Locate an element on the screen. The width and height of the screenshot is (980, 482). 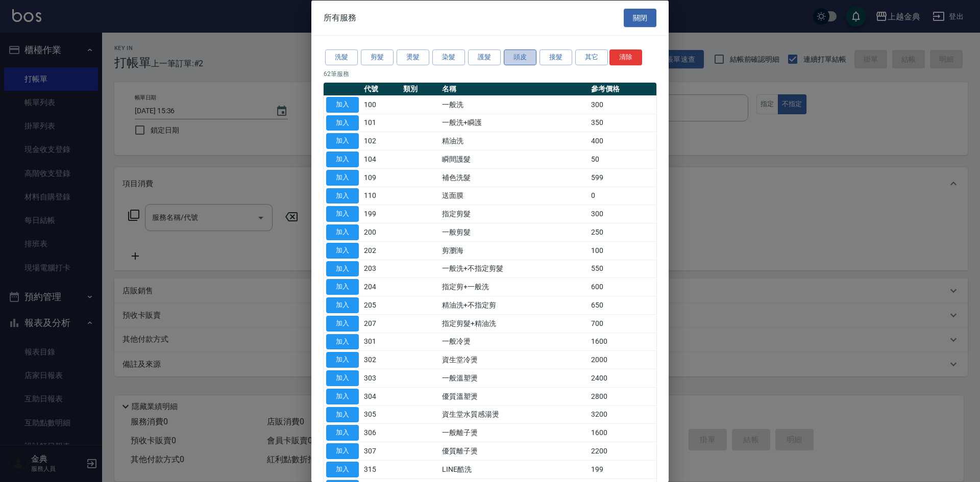
td: 資生堂冷燙 is located at coordinates (514, 359).